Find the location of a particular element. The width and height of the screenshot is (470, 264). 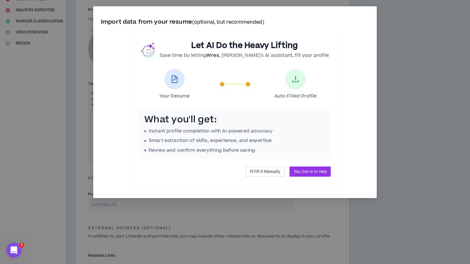

span: 1 is located at coordinates (22, 245).